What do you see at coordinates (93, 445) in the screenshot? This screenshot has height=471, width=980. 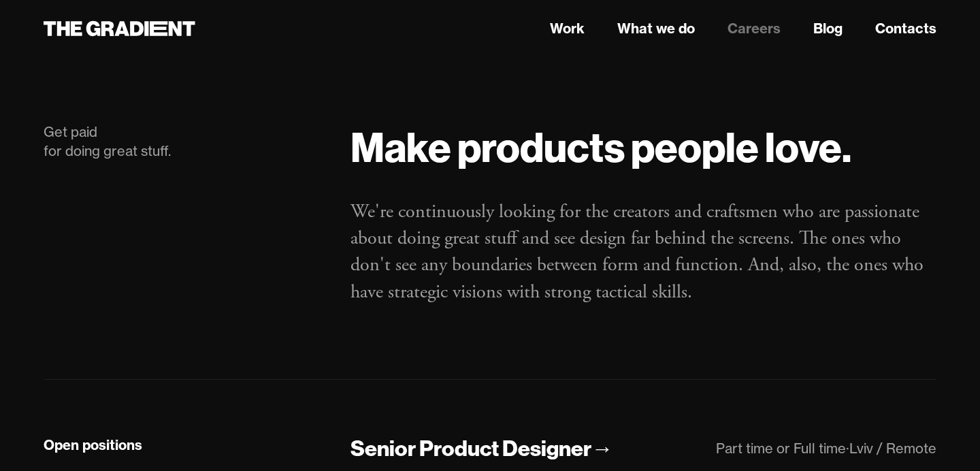 I see `strong: Open positions` at bounding box center [93, 445].